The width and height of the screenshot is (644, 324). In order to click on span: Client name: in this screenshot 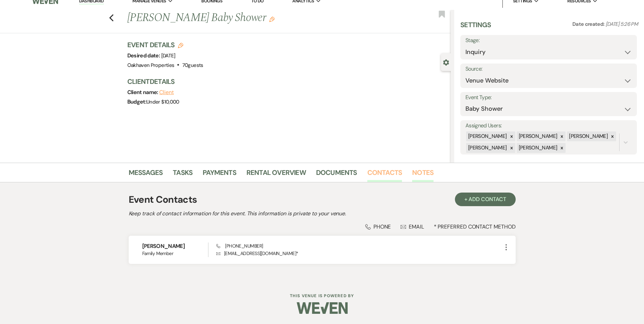, I will do `click(143, 92)`.